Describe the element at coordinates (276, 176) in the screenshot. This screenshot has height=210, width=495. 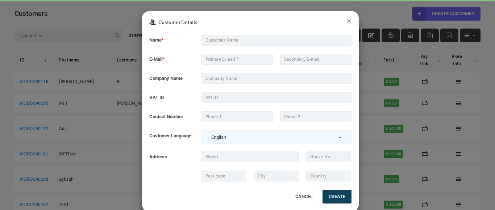
I see `input: City` at that location.